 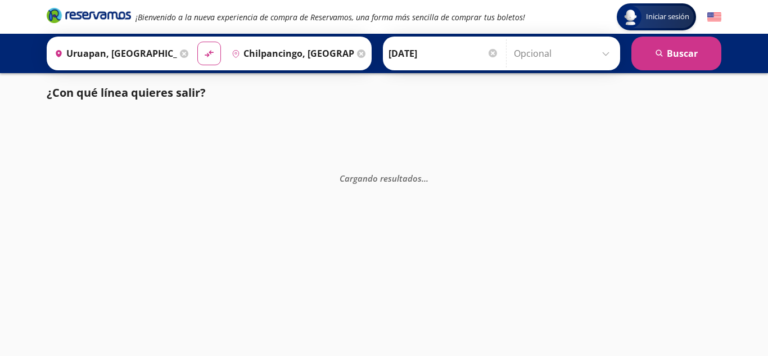 I want to click on i: Brand Logo, so click(x=89, y=15).